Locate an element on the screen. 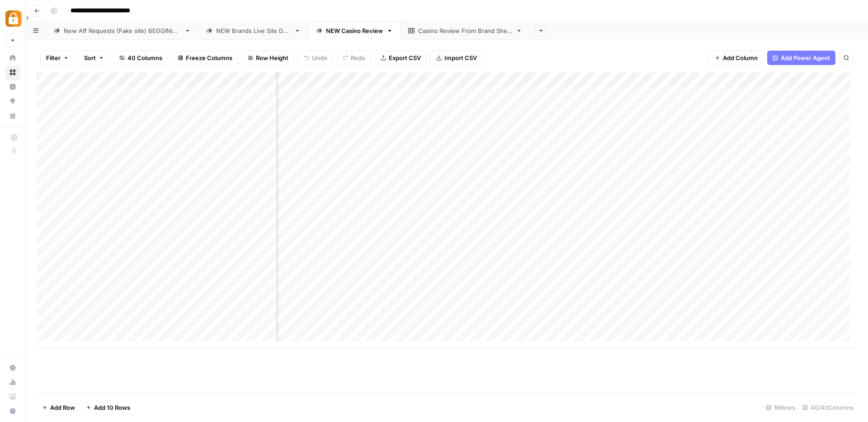  button: Add Power Agent is located at coordinates (801, 58).